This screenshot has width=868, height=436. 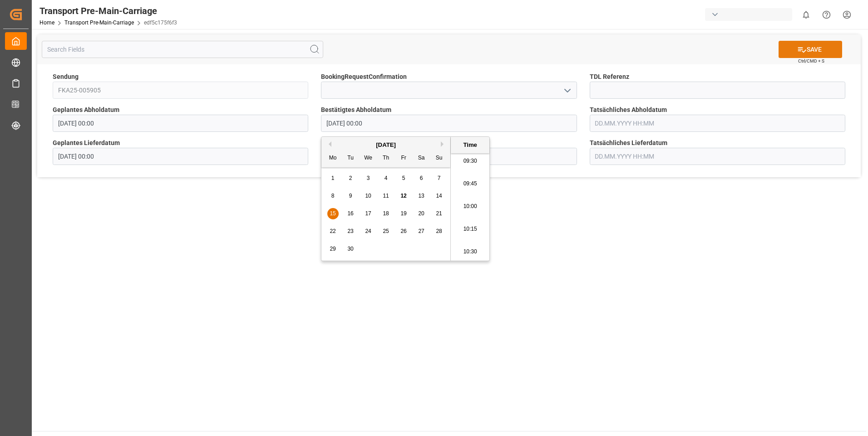 What do you see at coordinates (421, 231) in the screenshot?
I see `span: 27` at bounding box center [421, 231].